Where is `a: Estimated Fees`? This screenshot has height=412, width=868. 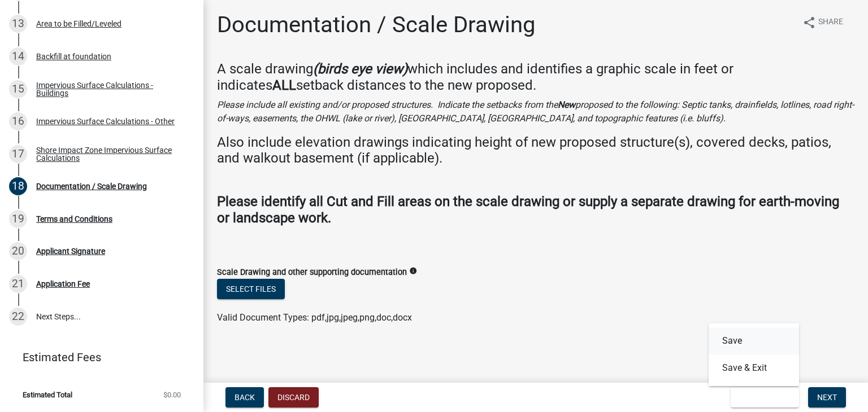
a: Estimated Fees is located at coordinates (97, 357).